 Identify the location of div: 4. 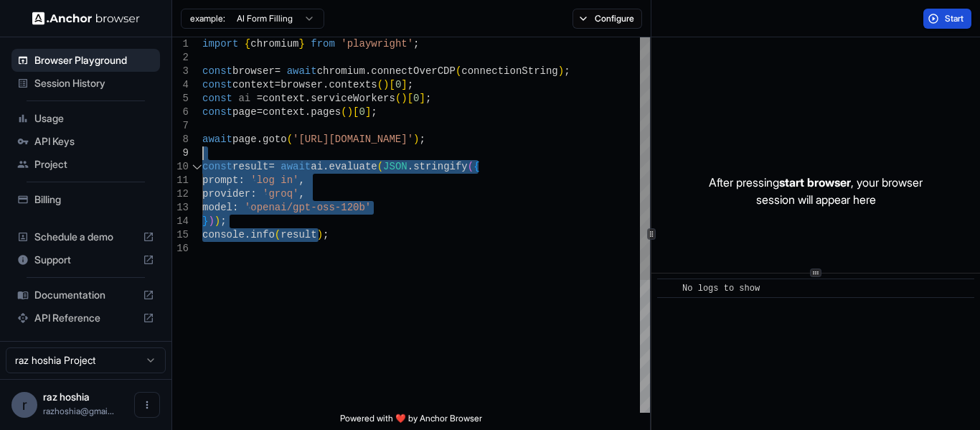
(180, 84).